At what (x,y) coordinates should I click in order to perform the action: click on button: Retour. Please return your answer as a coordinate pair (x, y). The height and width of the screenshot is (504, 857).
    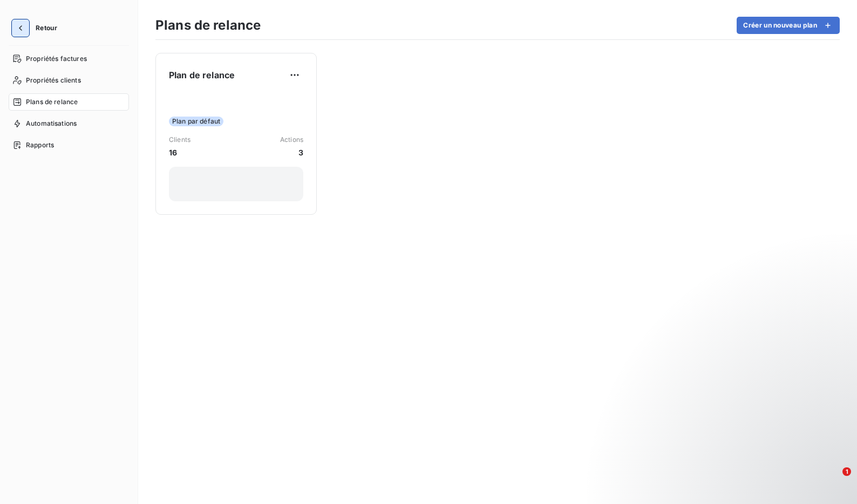
    Looking at the image, I should click on (38, 28).